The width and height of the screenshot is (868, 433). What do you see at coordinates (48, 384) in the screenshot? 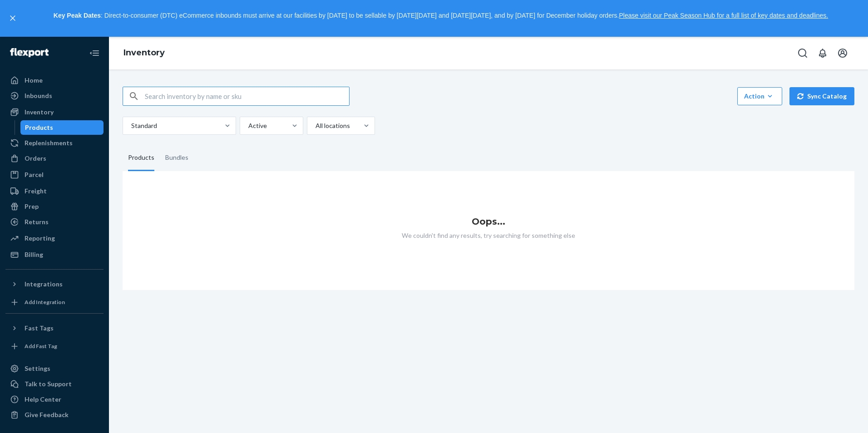
I see `div: Talk to Support` at bounding box center [48, 384].